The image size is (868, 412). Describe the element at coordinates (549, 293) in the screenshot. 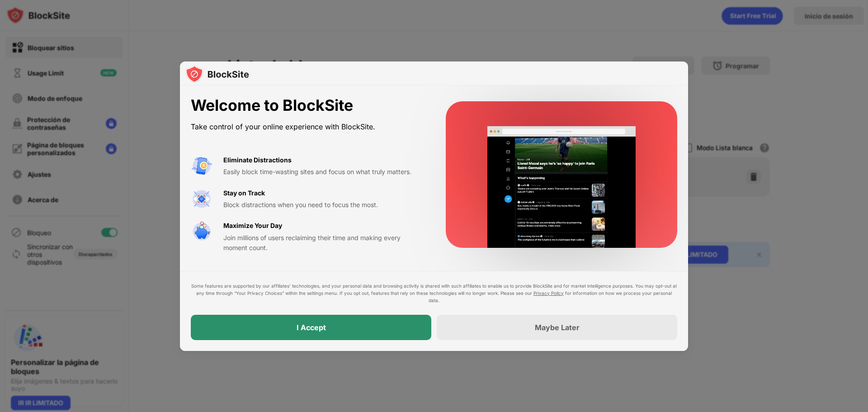

I see `a: Privacy Policy` at that location.